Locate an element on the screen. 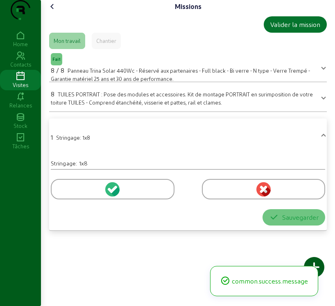  div: Sauvegarder is located at coordinates (293, 218).